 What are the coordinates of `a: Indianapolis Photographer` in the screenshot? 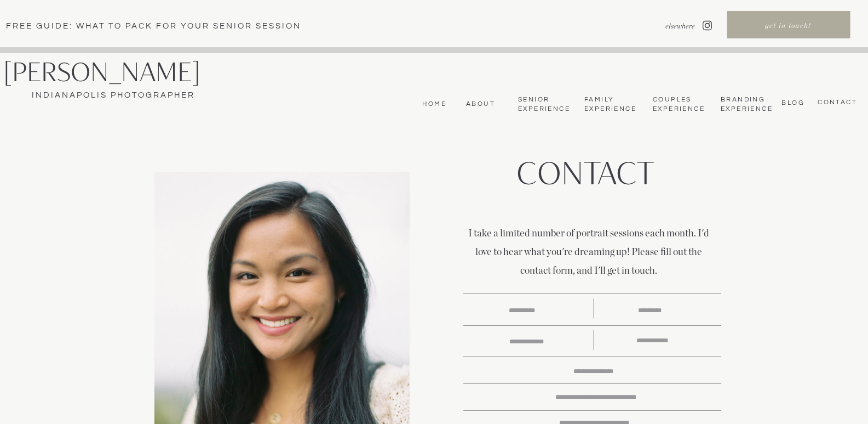 It's located at (113, 95).